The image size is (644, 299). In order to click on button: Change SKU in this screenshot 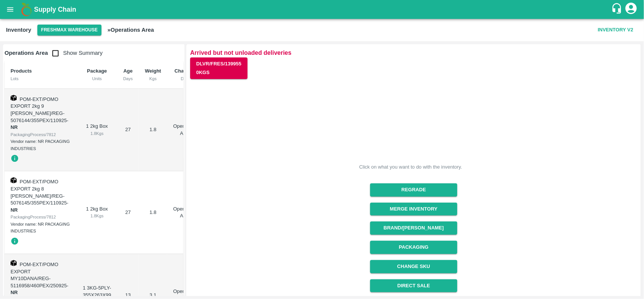, I will do `click(414, 267)`.